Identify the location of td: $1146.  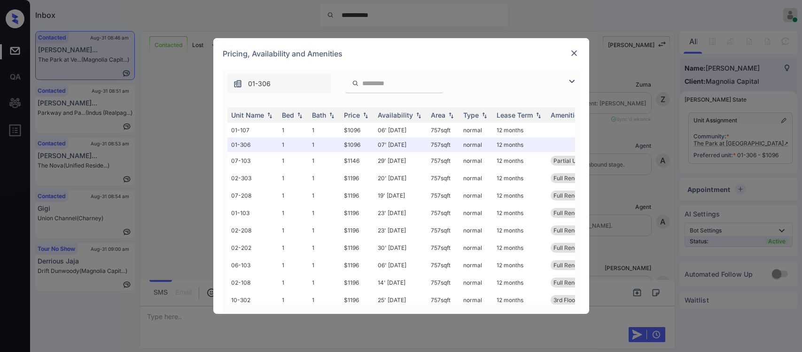
(357, 160).